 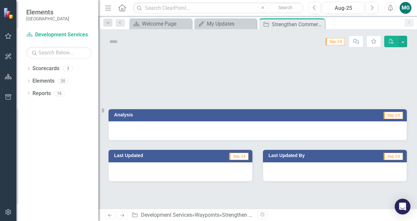 What do you see at coordinates (406, 8) in the screenshot?
I see `div: MG` at bounding box center [406, 8].